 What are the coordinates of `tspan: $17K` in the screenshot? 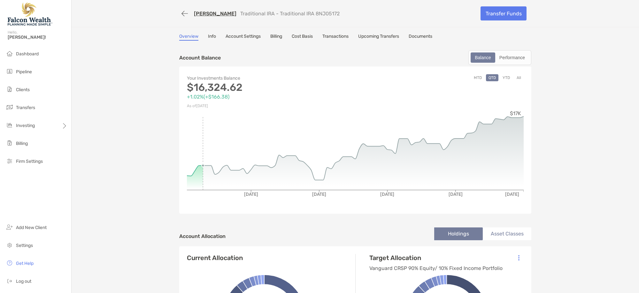 It's located at (515, 113).